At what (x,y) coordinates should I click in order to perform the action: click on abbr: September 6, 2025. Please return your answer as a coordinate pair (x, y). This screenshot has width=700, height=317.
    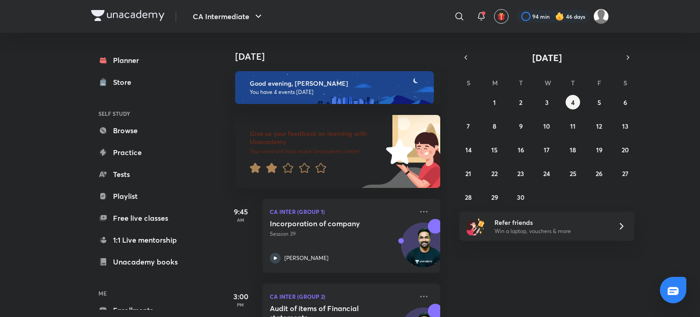
    Looking at the image, I should click on (625, 102).